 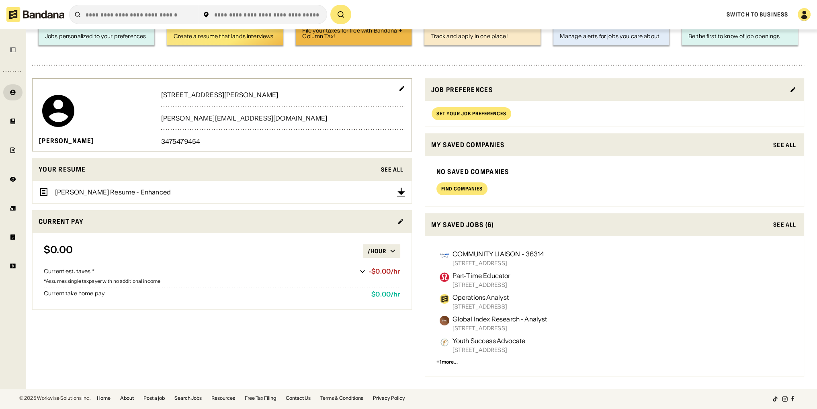 What do you see at coordinates (600, 225) in the screenshot?
I see `div: My saved jobs (6)` at bounding box center [600, 225].